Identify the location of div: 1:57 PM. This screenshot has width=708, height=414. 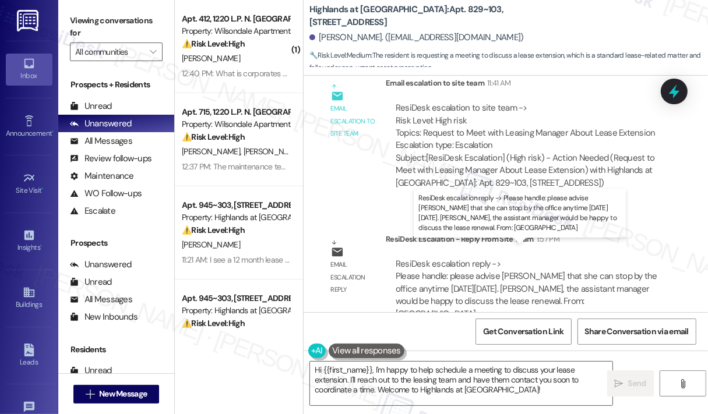
(547, 239).